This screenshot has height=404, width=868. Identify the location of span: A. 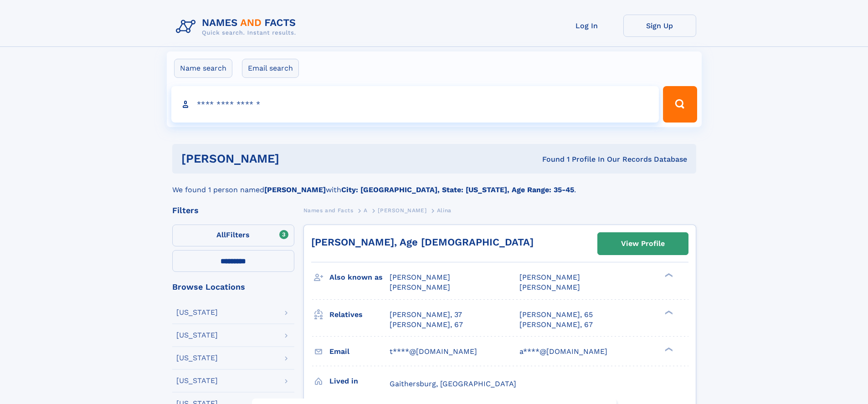
(366, 211).